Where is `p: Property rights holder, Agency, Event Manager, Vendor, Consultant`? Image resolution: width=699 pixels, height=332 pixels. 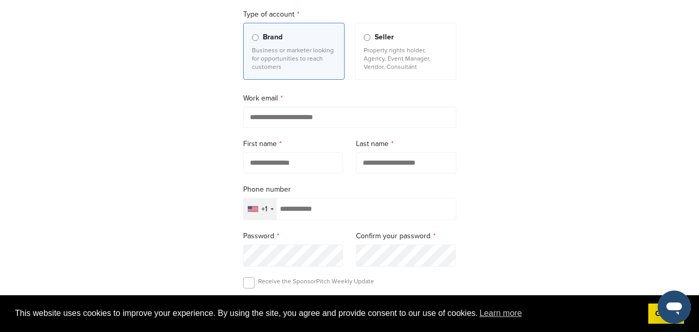
p: Property rights holder, Agency, Event Manager, Vendor, Consultant is located at coordinates (406, 58).